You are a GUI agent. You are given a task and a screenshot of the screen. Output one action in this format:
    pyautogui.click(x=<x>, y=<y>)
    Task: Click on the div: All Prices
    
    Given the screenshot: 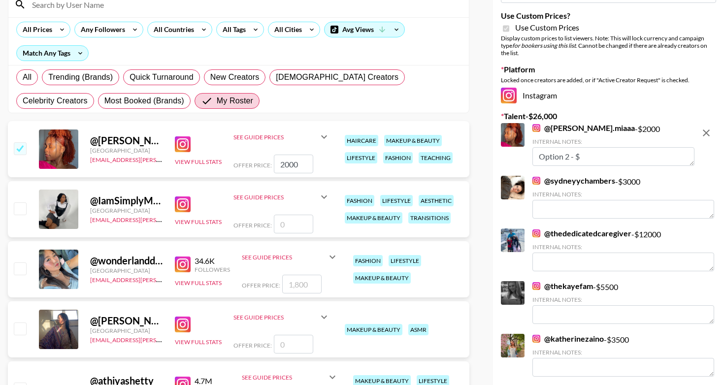 What is the action you would take?
    pyautogui.click(x=35, y=30)
    